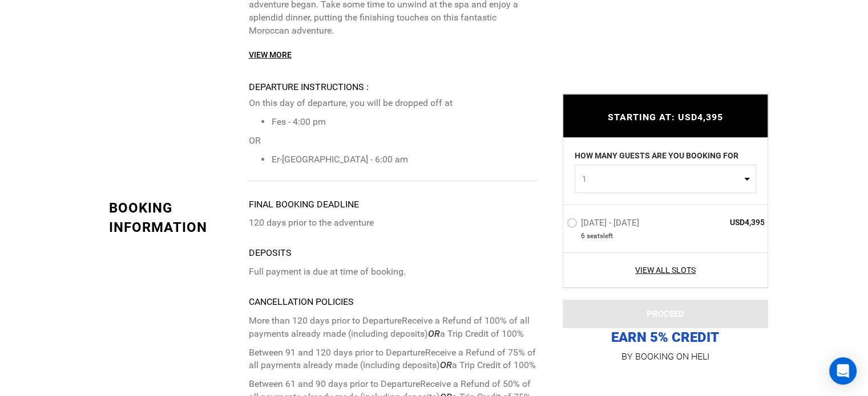 Image resolution: width=868 pixels, height=396 pixels. Describe the element at coordinates (403, 122) in the screenshot. I see `li: Fes - 4:00 pm` at that location.